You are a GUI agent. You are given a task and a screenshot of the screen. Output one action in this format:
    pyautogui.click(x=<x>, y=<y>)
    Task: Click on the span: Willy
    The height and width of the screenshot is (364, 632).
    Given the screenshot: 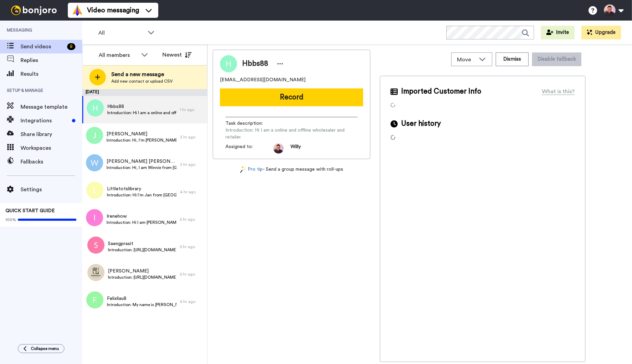 What is the action you would take?
    pyautogui.click(x=296, y=148)
    